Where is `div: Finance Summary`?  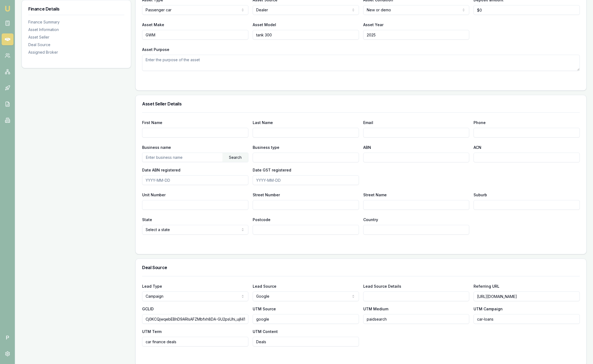 div: Finance Summary is located at coordinates (76, 22).